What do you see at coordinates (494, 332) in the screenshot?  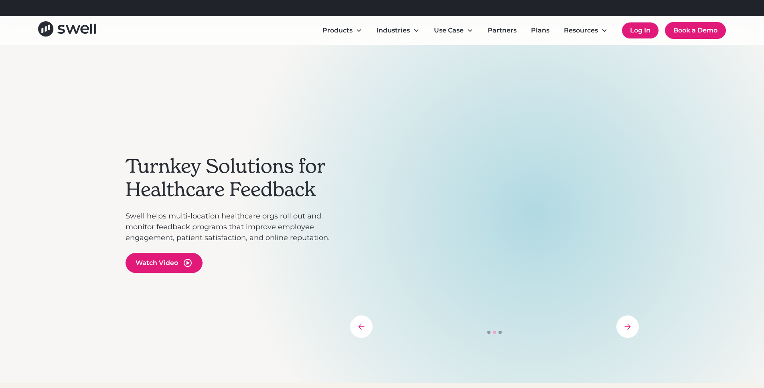 I see `div: Show slide 2 of 3` at bounding box center [494, 332].